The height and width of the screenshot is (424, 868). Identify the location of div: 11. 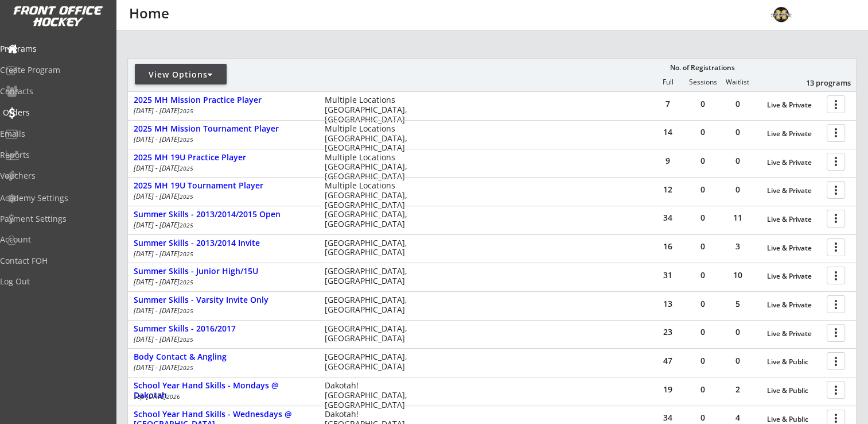
(738, 218).